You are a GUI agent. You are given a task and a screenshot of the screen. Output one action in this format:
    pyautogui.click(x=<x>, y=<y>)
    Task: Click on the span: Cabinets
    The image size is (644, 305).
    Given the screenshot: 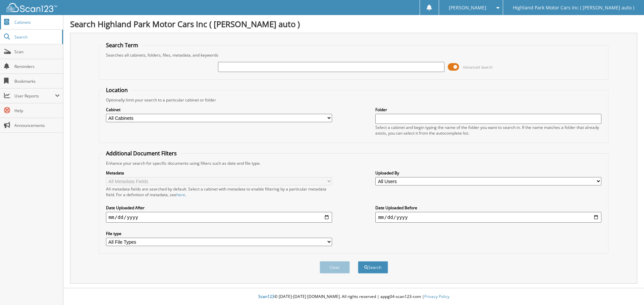 What is the action you would take?
    pyautogui.click(x=37, y=22)
    